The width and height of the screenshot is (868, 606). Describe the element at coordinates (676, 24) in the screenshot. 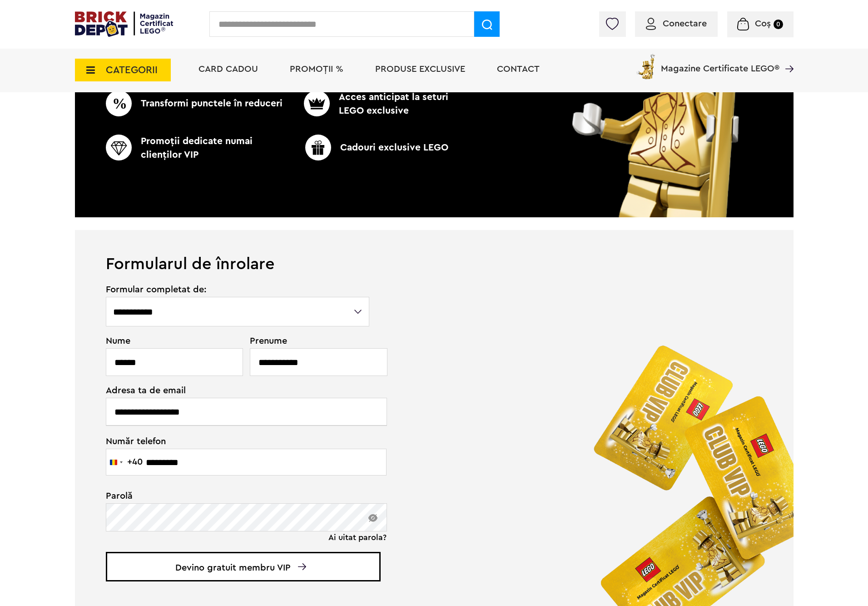

I see `a: Conectare` at that location.